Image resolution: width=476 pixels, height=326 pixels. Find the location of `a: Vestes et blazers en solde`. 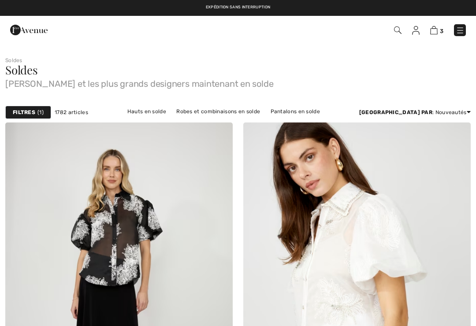

a: Vestes et blazers en solde is located at coordinates (239, 123).